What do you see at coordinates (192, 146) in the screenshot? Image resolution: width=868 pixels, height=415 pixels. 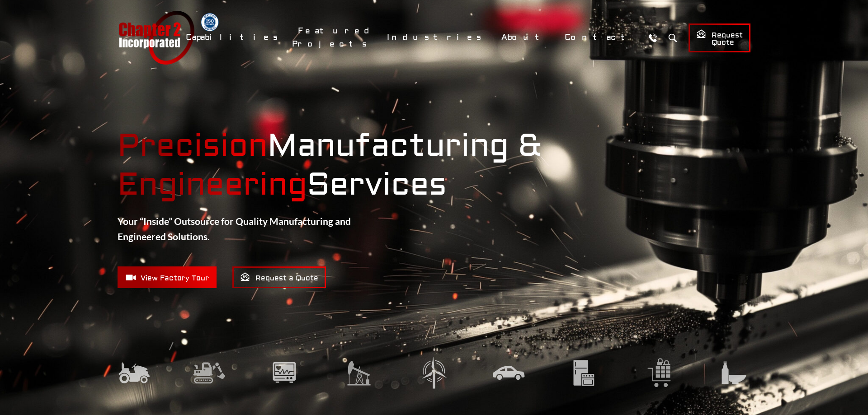 I see `mark: Precision` at bounding box center [192, 146].